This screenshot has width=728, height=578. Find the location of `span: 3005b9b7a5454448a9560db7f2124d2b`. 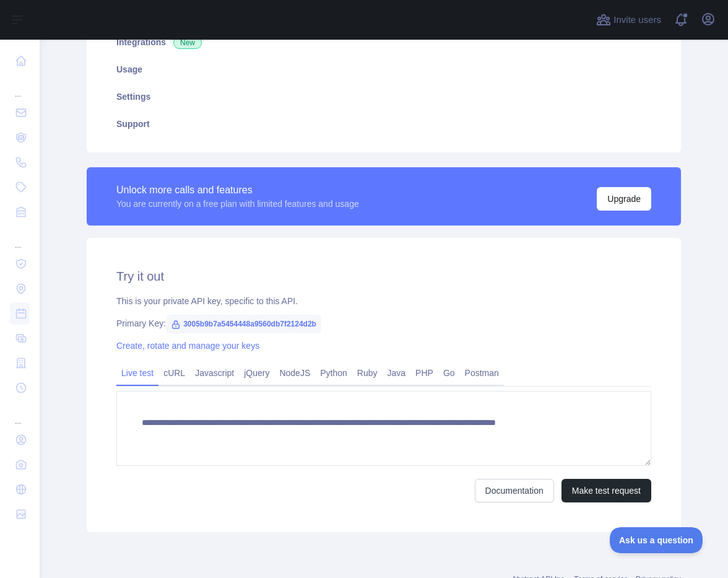

span: 3005b9b7a5454448a9560db7f2124d2b is located at coordinates (243, 324).